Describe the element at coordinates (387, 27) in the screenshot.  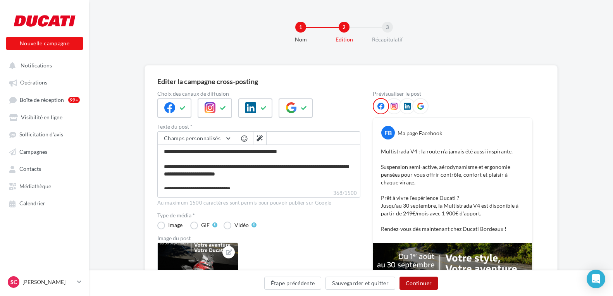
I see `div: 3` at that location.